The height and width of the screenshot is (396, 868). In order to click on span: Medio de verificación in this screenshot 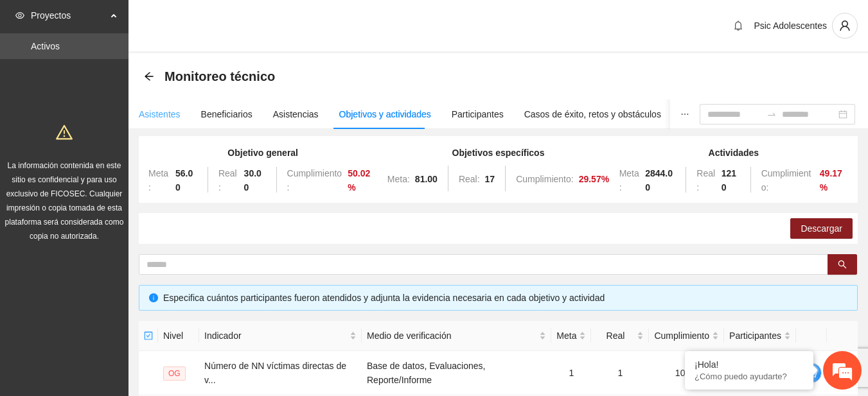, I will do `click(452, 336)`.